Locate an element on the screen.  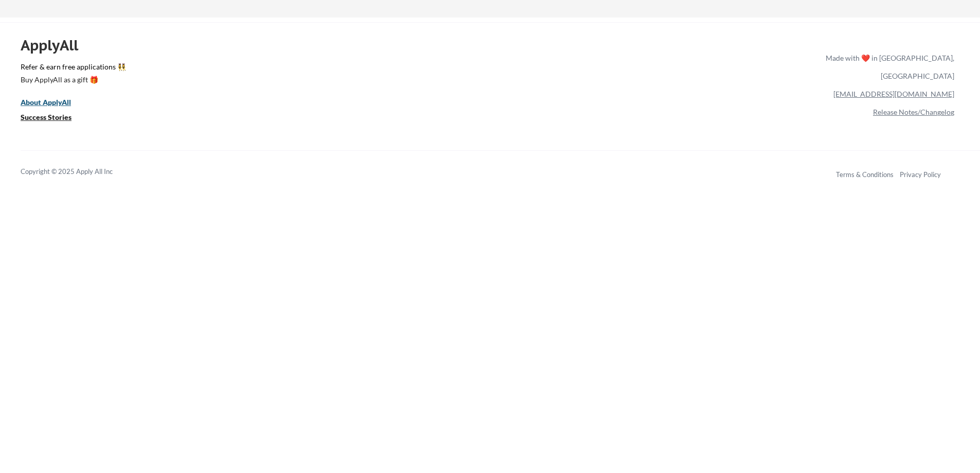
u: Success Stories is located at coordinates (46, 117).